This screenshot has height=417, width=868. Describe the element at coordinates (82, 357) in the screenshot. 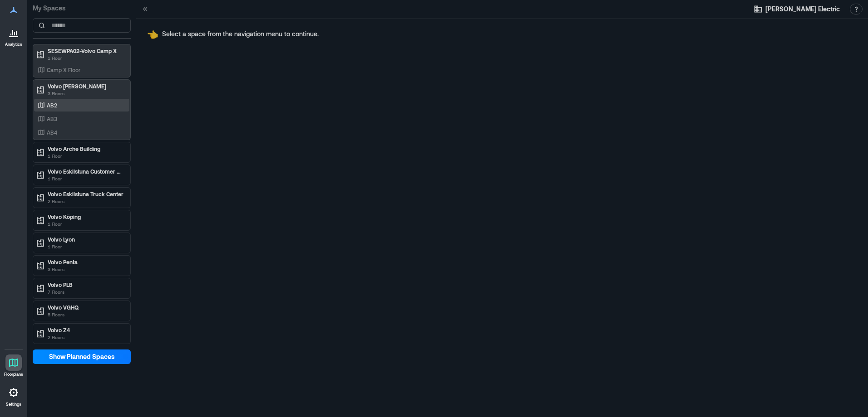

I see `button: Show Planned Spaces` at that location.